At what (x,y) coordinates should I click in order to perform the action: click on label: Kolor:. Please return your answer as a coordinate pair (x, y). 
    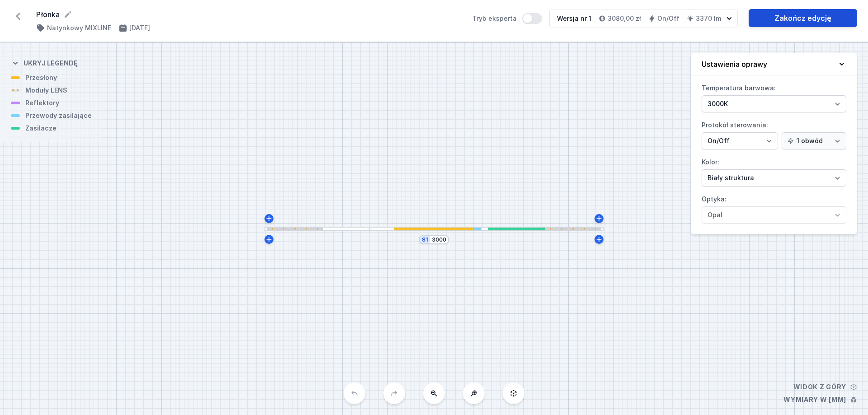
    Looking at the image, I should click on (774, 171).